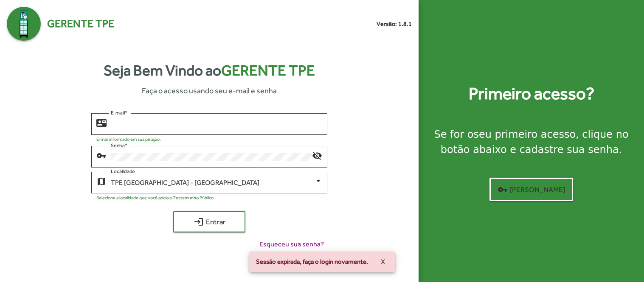 This screenshot has width=644, height=282. What do you see at coordinates (155, 198) in the screenshot?
I see `mat-hint: Selecione a localidade que você apoia o Testemunho Público.` at bounding box center [155, 198].